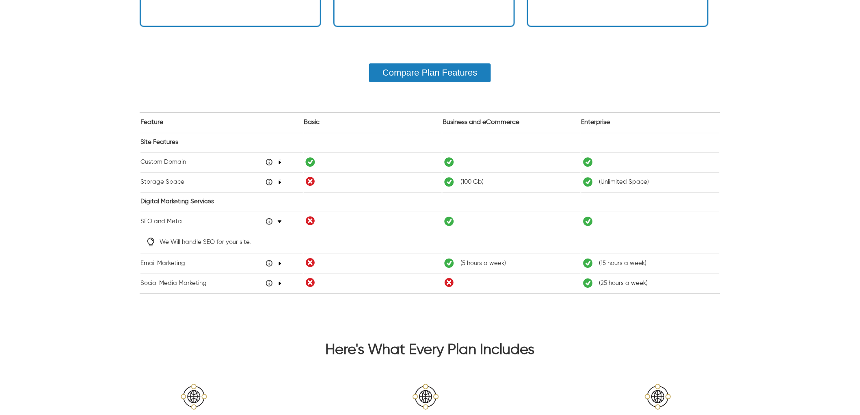 The height and width of the screenshot is (415, 860). Describe the element at coordinates (151, 242) in the screenshot. I see `img: help-icon` at that location.